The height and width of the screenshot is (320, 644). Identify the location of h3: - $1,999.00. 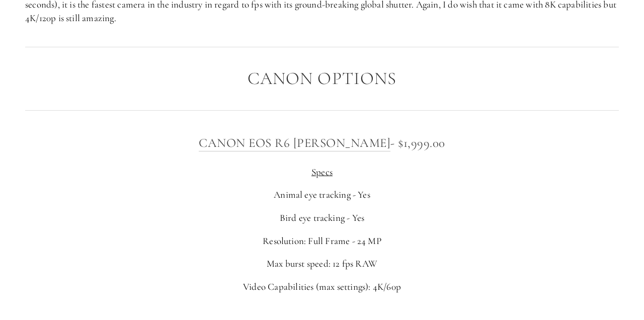
(322, 143).